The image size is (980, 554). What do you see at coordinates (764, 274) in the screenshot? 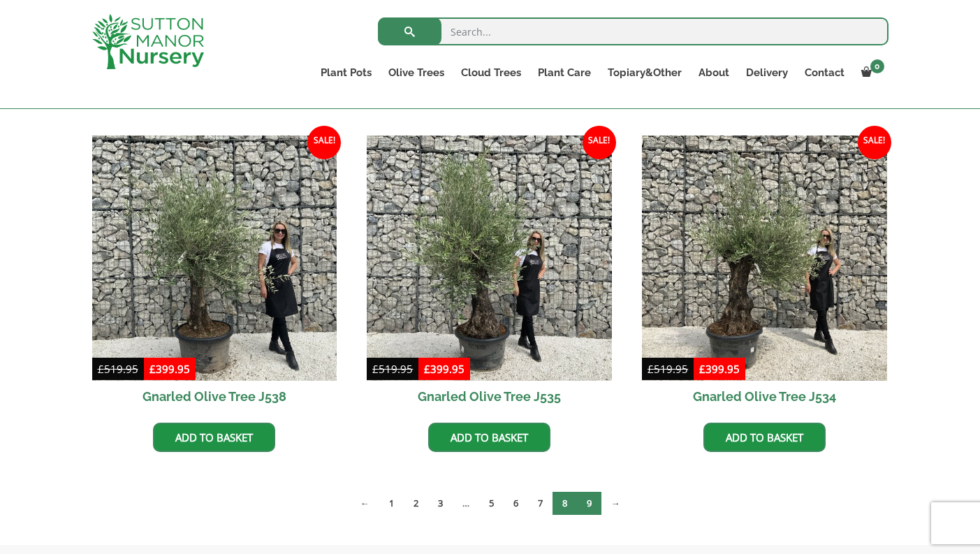
I see `a: Sale! Gnarled Olive Tree J534` at bounding box center [764, 274].